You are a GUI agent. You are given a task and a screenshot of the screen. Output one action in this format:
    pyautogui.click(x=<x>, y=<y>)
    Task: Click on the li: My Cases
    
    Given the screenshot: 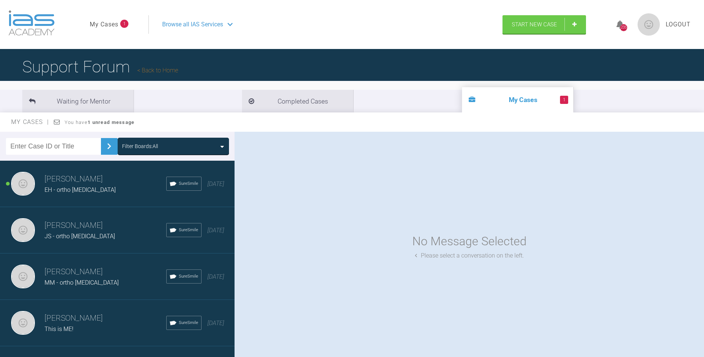 What is the action you would take?
    pyautogui.click(x=518, y=100)
    